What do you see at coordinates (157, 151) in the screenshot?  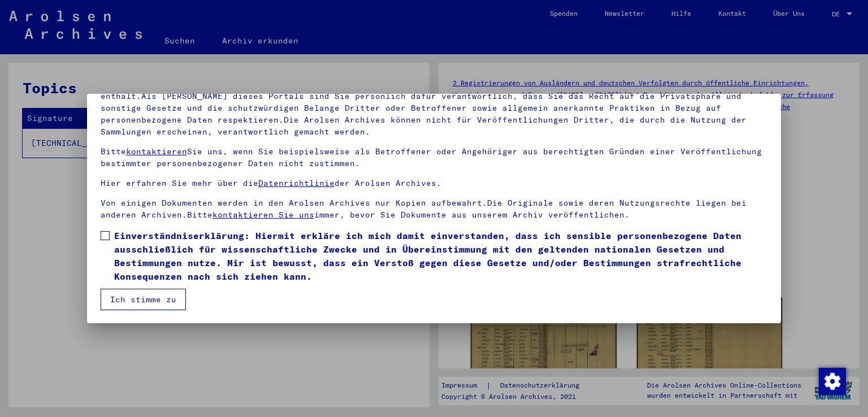 I see `a: kontaktieren` at bounding box center [157, 151].